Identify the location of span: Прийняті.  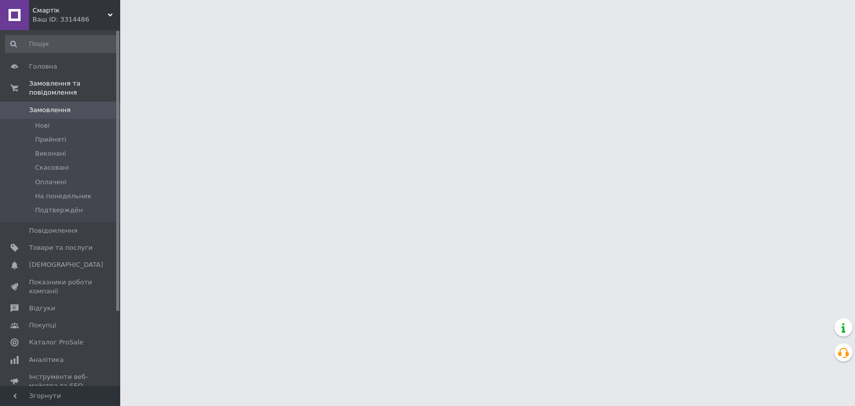
(51, 140).